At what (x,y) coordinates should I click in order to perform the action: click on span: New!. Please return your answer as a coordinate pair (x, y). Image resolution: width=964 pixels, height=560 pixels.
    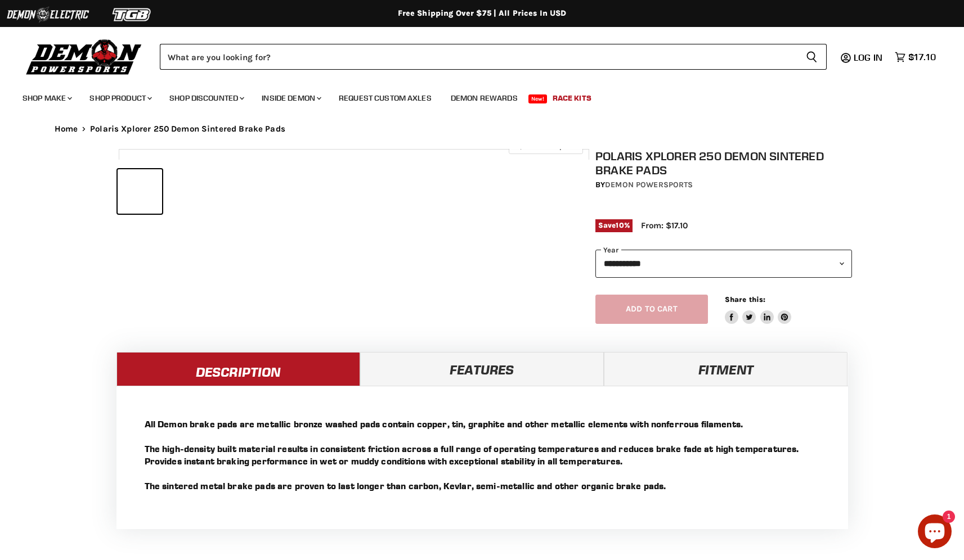
    Looking at the image, I should click on (538, 99).